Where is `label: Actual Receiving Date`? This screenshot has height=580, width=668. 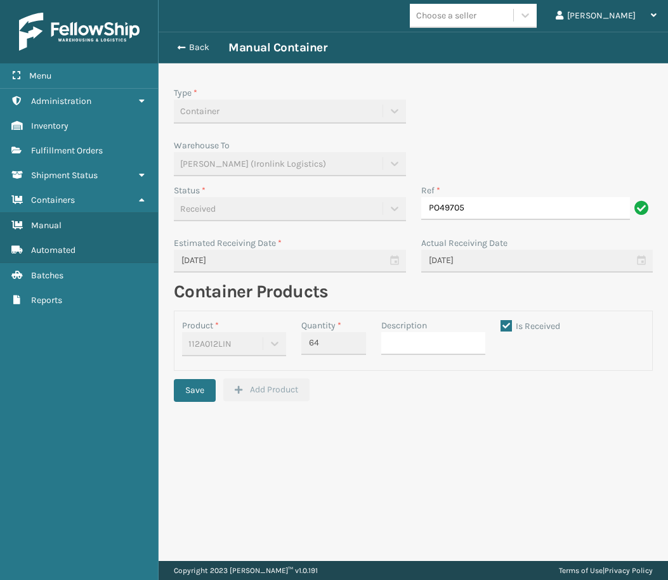
label: Actual Receiving Date is located at coordinates (464, 243).